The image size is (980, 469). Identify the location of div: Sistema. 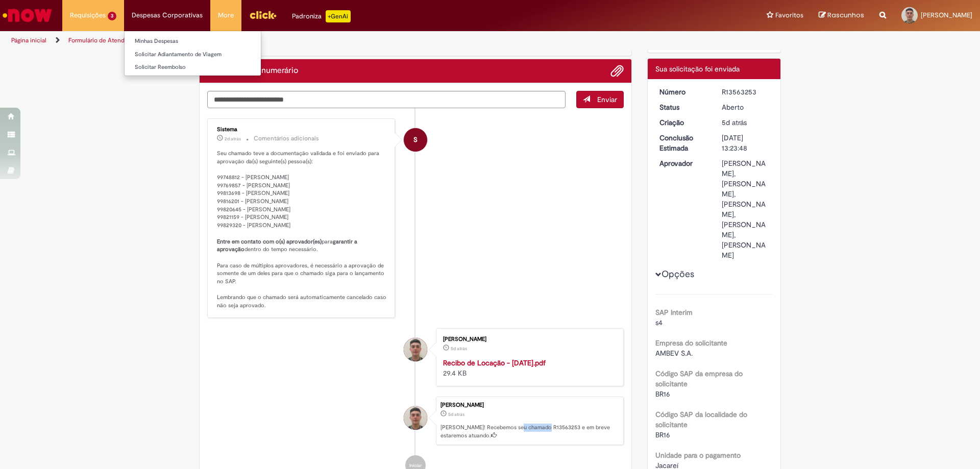
(302, 130).